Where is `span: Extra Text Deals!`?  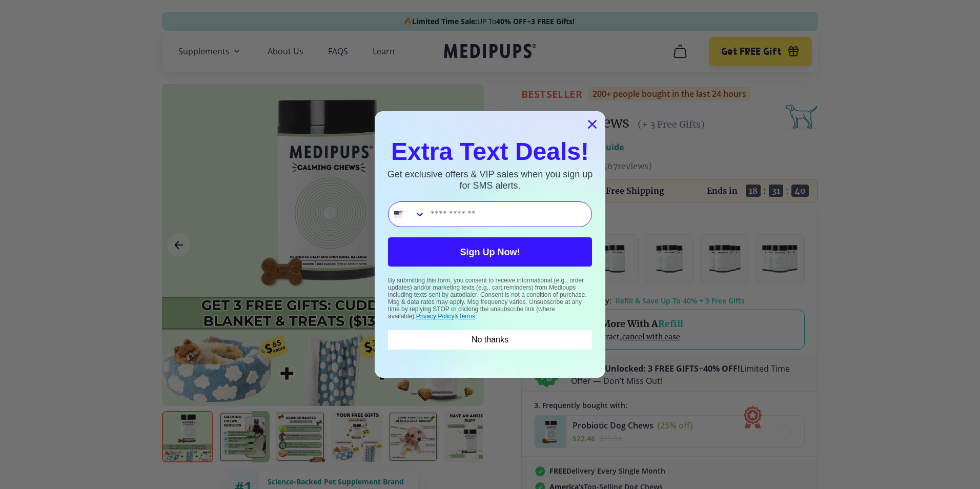 span: Extra Text Deals! is located at coordinates (490, 151).